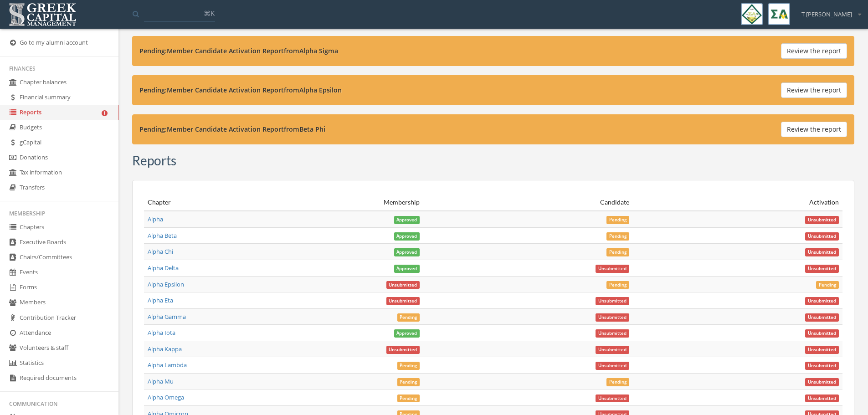 The image size is (868, 415). What do you see at coordinates (167, 316) in the screenshot?
I see `a: Alpha Gamma` at bounding box center [167, 316].